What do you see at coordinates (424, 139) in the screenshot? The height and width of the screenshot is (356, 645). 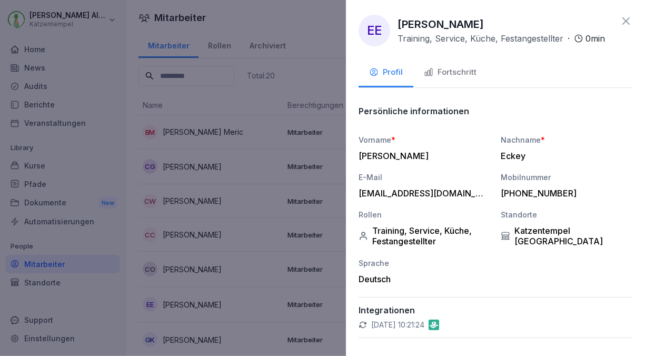 I see `div: Vorname` at bounding box center [424, 139].